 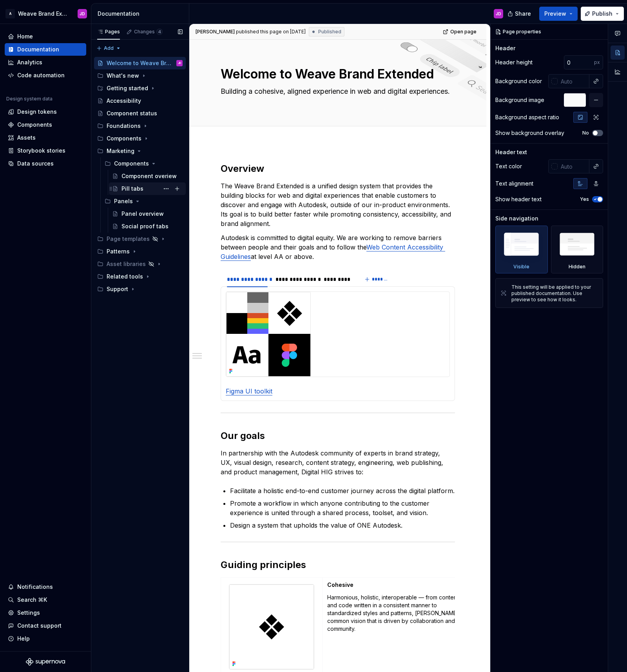 What do you see at coordinates (147, 176) in the screenshot?
I see `a: Component overiew` at bounding box center [147, 176].